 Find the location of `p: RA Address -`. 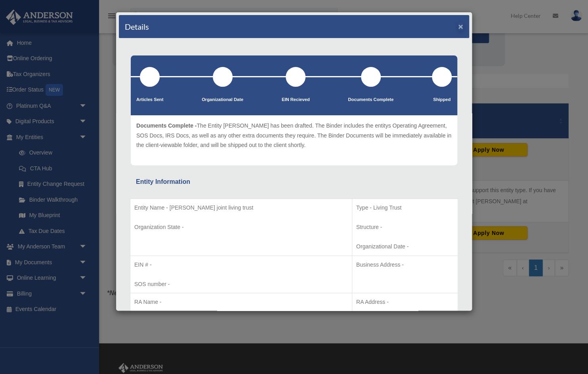

p: RA Address - is located at coordinates (405, 302).